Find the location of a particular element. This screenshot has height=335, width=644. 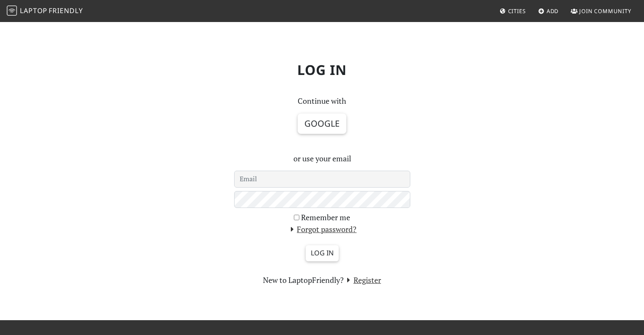

a: Cities is located at coordinates (513, 11).